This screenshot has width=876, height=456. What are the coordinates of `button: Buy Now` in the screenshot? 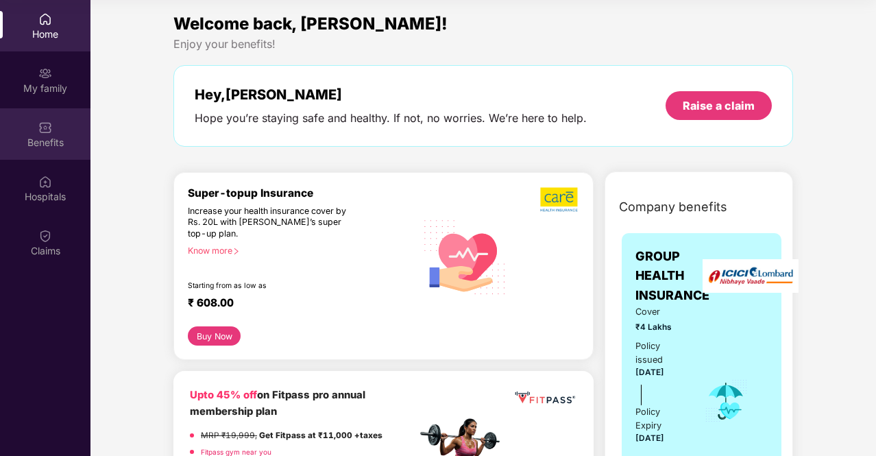 It's located at (214, 336).